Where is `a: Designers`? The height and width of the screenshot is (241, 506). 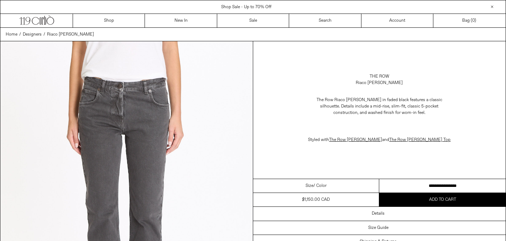 a: Designers is located at coordinates (32, 35).